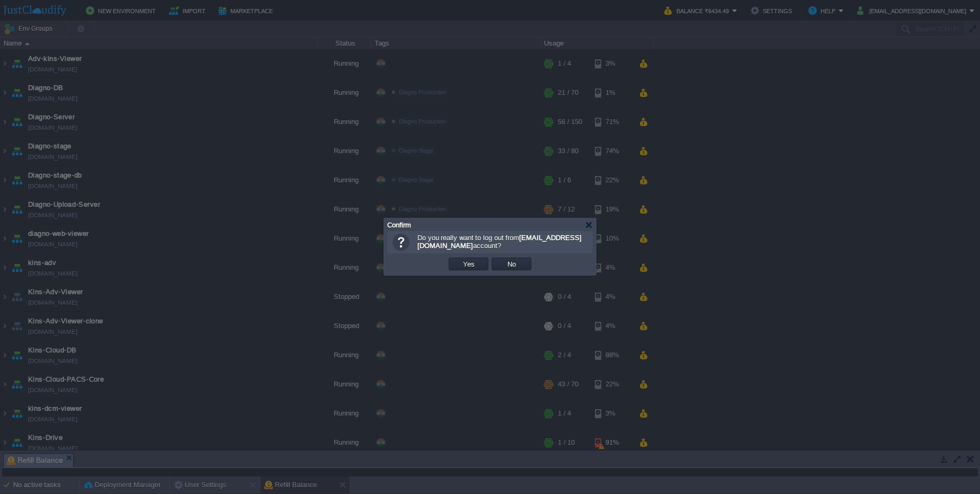  Describe the element at coordinates (500, 242) in the screenshot. I see `span: Do you really want to log out from account?` at that location.